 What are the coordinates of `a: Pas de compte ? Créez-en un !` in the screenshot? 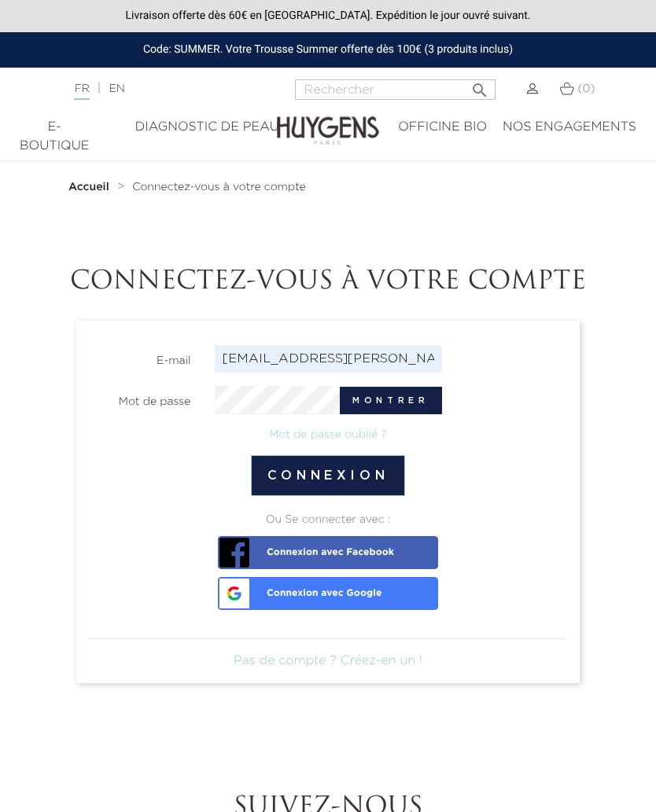 It's located at (328, 661).